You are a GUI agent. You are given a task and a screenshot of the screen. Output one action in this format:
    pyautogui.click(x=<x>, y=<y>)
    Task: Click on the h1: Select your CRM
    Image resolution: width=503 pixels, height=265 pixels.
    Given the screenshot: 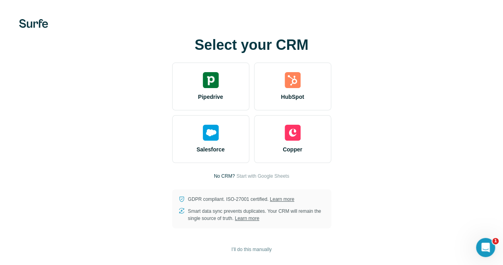 What is the action you would take?
    pyautogui.click(x=252, y=45)
    